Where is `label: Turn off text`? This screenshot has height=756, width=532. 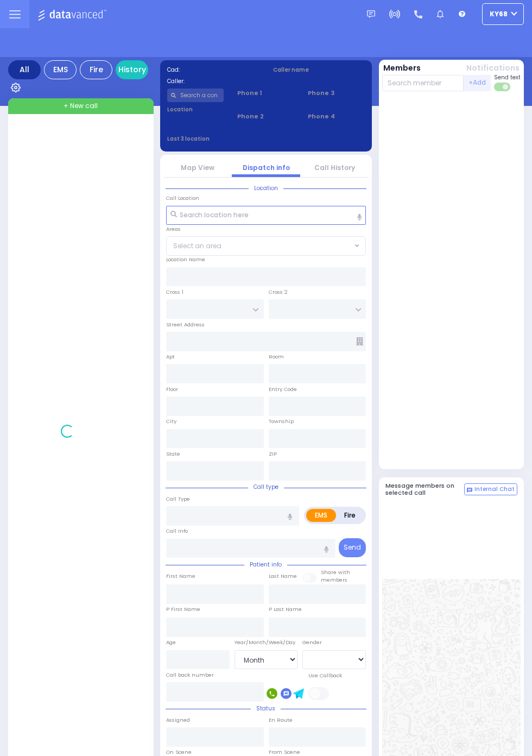
label: Turn off text is located at coordinates (502, 87).